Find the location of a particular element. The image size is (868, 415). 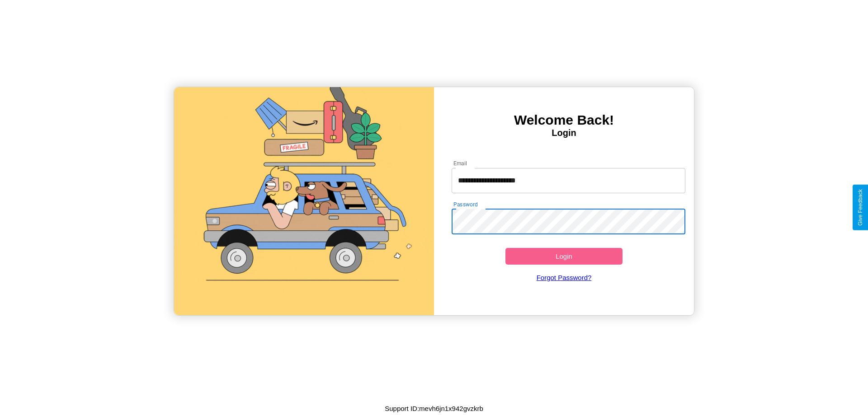

label: Email is located at coordinates (460, 163).